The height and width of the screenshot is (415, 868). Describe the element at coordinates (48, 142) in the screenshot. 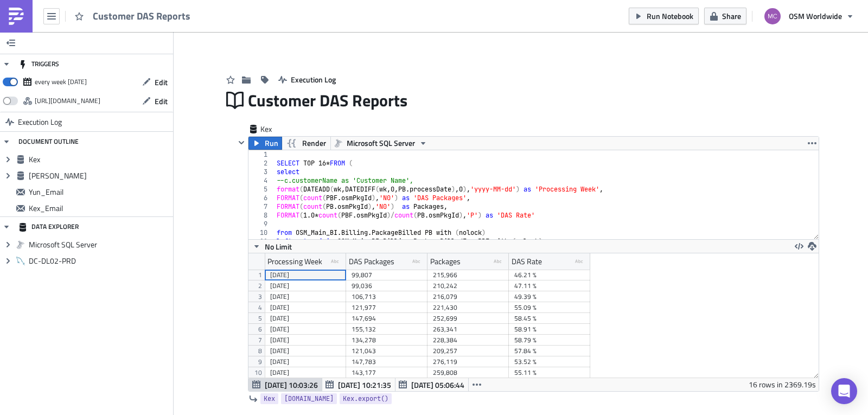

I see `div: DOCUMENT OUTLINE` at that location.